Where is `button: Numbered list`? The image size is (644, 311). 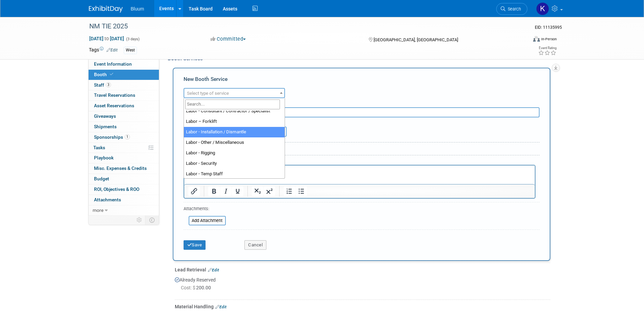
button: Numbered list is located at coordinates (289, 191).